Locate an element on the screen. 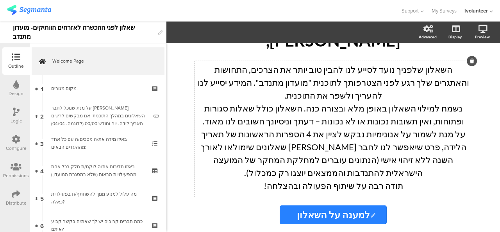 This screenshot has width=500, height=232. div: מה עלול למנוע ממך להשתתף/ת בפעילויות כאלה? is located at coordinates (98, 198).